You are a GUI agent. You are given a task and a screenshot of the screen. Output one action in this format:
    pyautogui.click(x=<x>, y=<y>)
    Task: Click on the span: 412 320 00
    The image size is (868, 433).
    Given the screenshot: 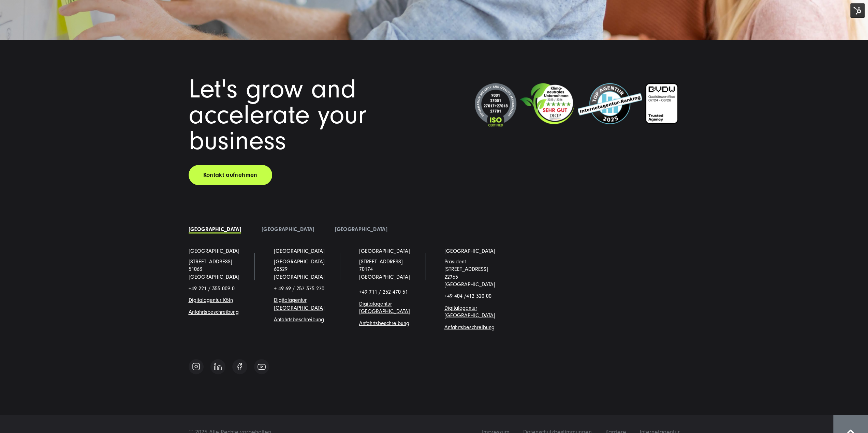 What is the action you would take?
    pyautogui.click(x=479, y=296)
    